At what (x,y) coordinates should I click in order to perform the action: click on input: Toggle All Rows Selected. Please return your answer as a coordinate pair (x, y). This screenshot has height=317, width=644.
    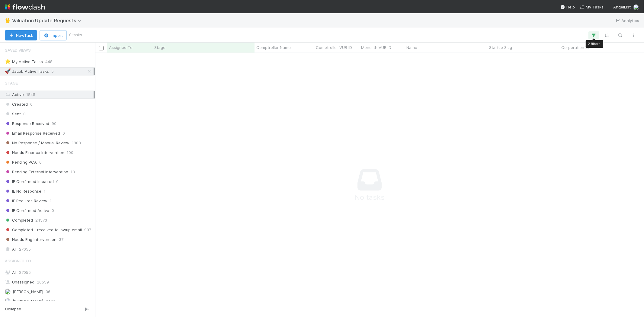
    Looking at the image, I should click on (101, 48).